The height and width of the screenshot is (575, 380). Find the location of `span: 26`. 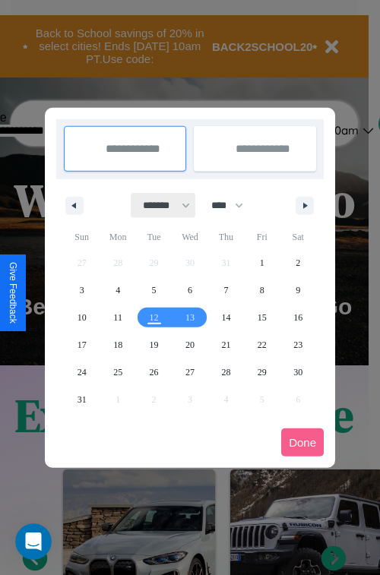

span: 26 is located at coordinates (154, 372).